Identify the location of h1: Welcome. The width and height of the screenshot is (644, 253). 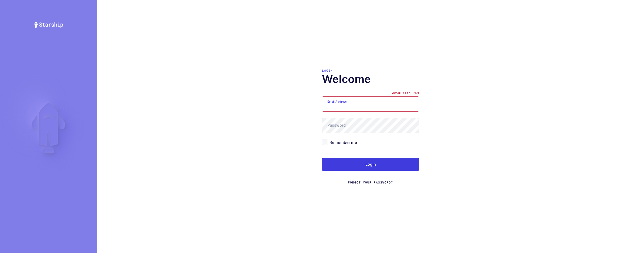
(371, 79).